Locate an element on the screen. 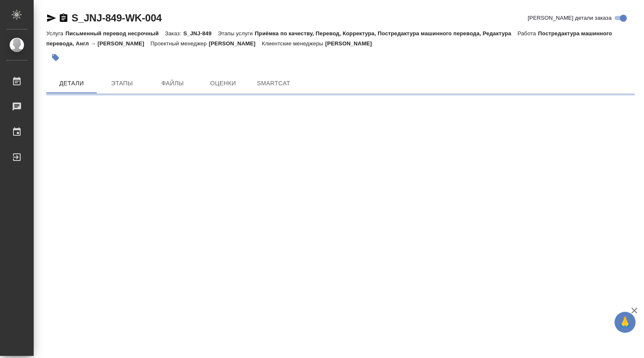 This screenshot has height=358, width=644. p: Работа is located at coordinates (527, 34).